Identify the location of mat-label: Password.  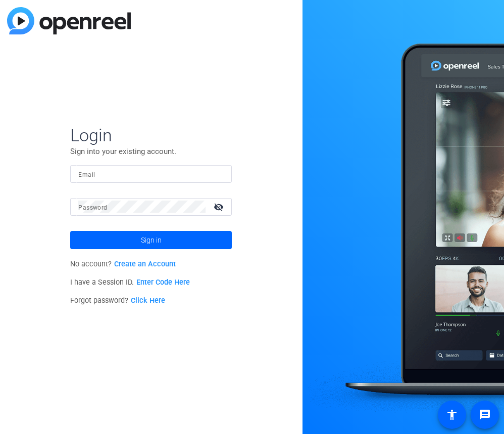
(93, 207).